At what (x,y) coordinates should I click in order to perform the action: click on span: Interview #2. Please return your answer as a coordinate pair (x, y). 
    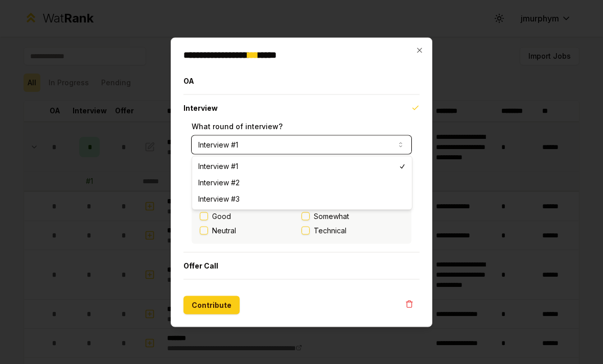
    Looking at the image, I should click on (219, 183).